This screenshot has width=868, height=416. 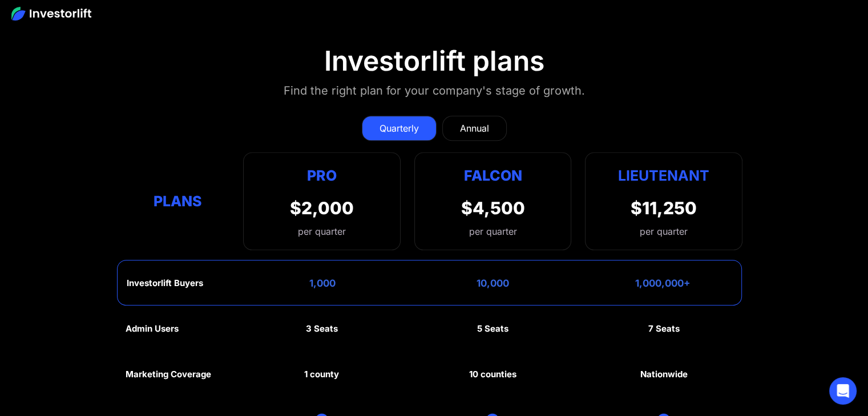 I want to click on div: Marketing Coverage, so click(x=168, y=375).